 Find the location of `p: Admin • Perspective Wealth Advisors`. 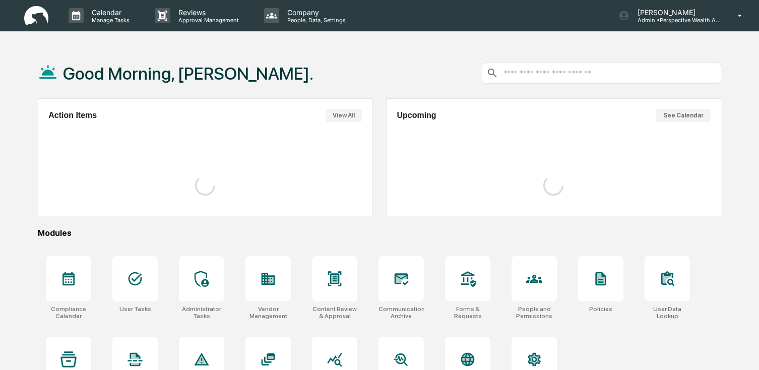

p: Admin • Perspective Wealth Advisors is located at coordinates (676, 20).